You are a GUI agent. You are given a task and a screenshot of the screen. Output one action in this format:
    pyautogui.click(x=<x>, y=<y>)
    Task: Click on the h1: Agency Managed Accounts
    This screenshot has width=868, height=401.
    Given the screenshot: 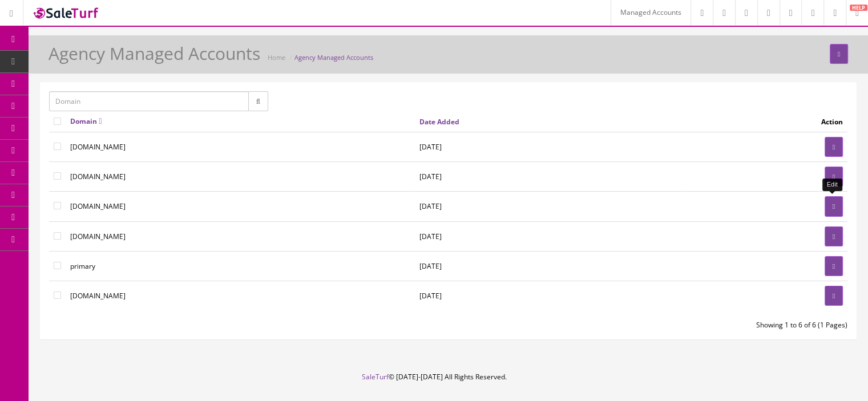 What is the action you would take?
    pyautogui.click(x=154, y=53)
    